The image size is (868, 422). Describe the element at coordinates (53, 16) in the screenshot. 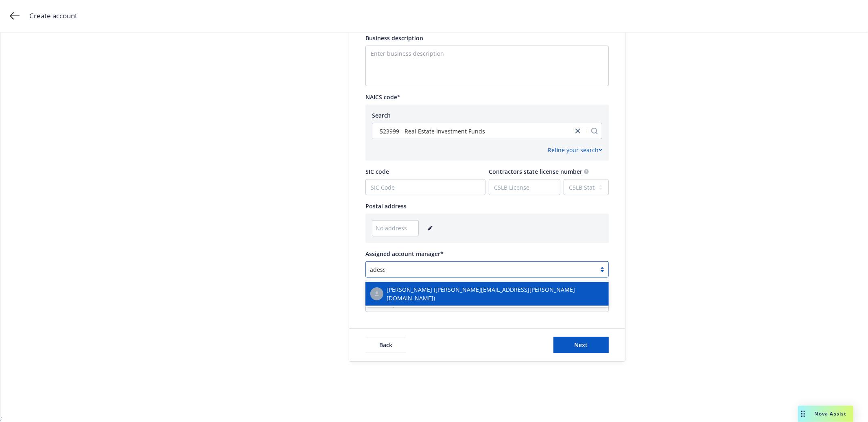

I see `span: Create account` at that location.